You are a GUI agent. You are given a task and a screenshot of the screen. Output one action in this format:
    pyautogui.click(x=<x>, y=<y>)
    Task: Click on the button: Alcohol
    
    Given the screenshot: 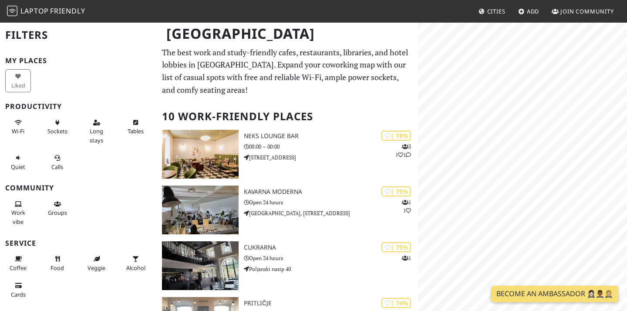 What is the action you would take?
    pyautogui.click(x=135, y=263)
    